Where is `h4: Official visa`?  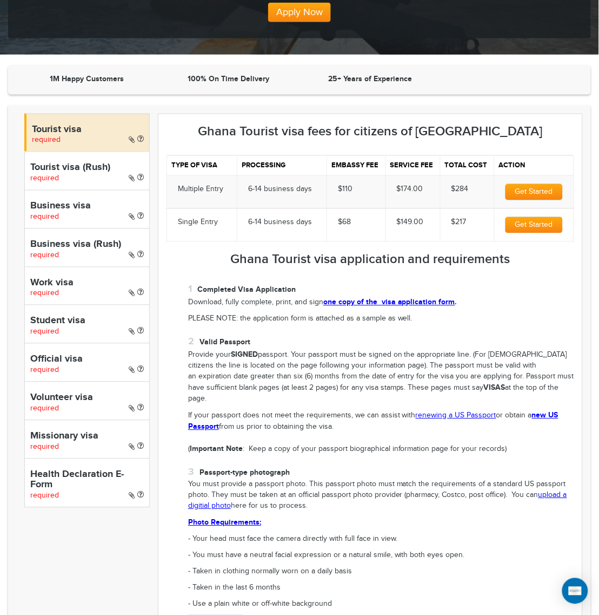 h4: Official visa is located at coordinates (87, 360).